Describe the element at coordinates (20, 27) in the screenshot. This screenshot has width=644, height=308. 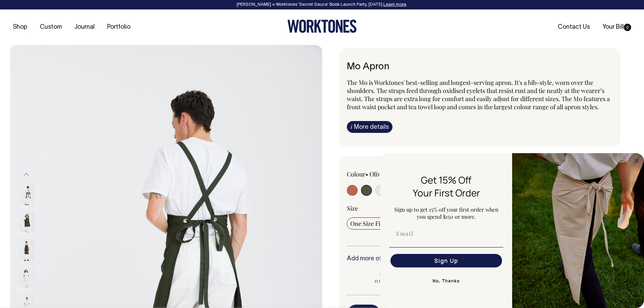
I see `a: Shop` at that location.